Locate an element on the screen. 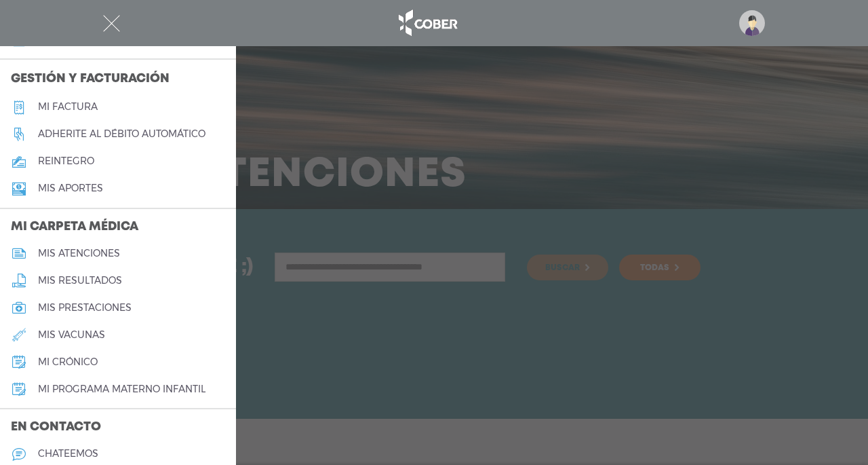  h5: mi crónico is located at coordinates (68, 362).